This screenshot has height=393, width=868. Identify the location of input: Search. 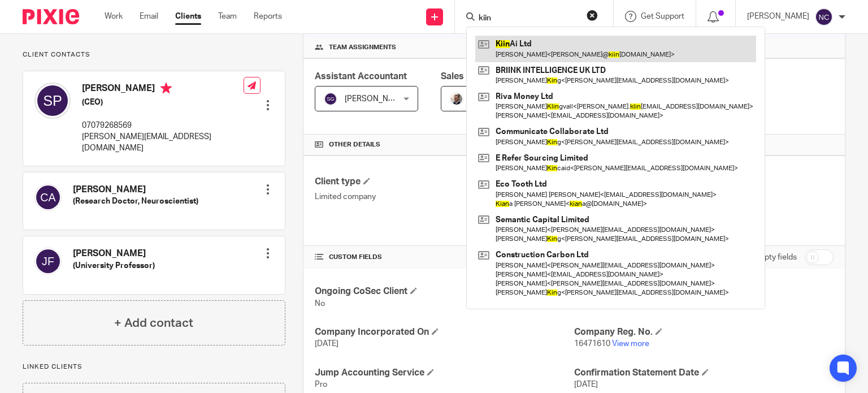
(529, 19).